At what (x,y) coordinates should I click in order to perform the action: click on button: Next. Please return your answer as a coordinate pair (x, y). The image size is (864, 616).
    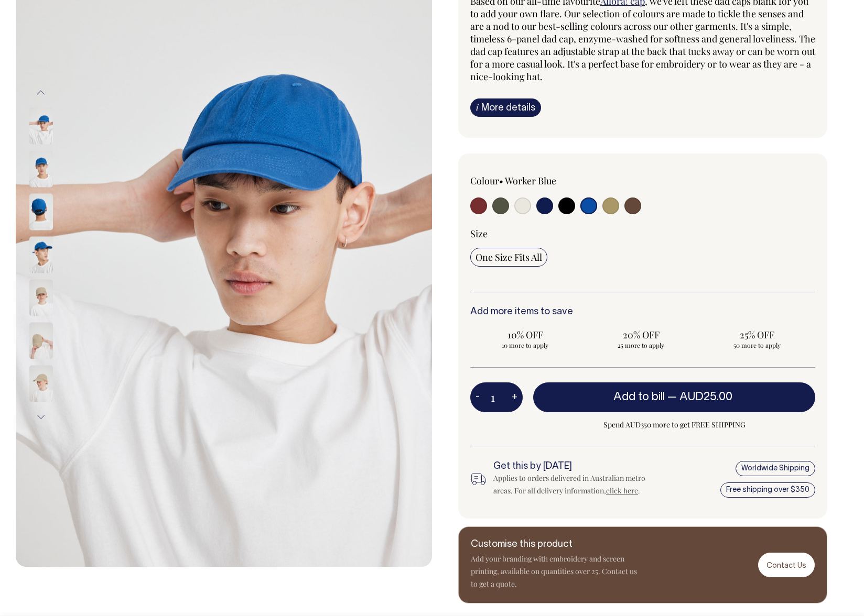
    Looking at the image, I should click on (41, 416).